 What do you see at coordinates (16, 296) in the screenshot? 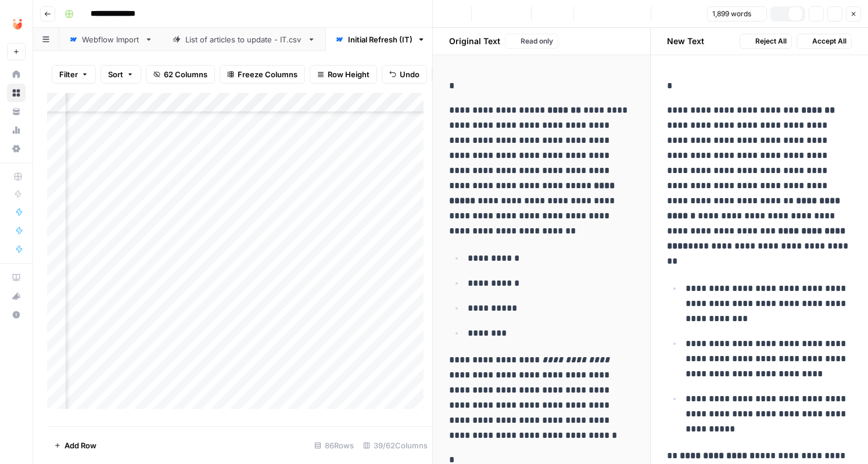
I see `div: What's new?` at bounding box center [16, 296].